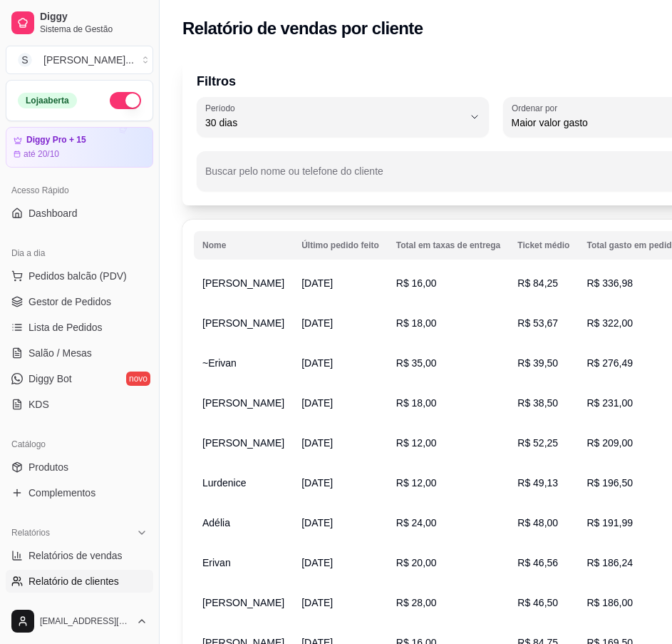 The image size is (672, 644). What do you see at coordinates (25, 60) in the screenshot?
I see `span: S` at bounding box center [25, 60].